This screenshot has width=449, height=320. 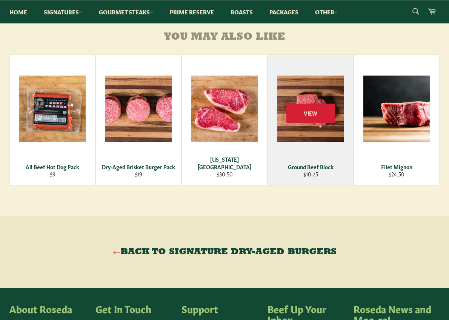 I want to click on div: $30.50, so click(x=225, y=174).